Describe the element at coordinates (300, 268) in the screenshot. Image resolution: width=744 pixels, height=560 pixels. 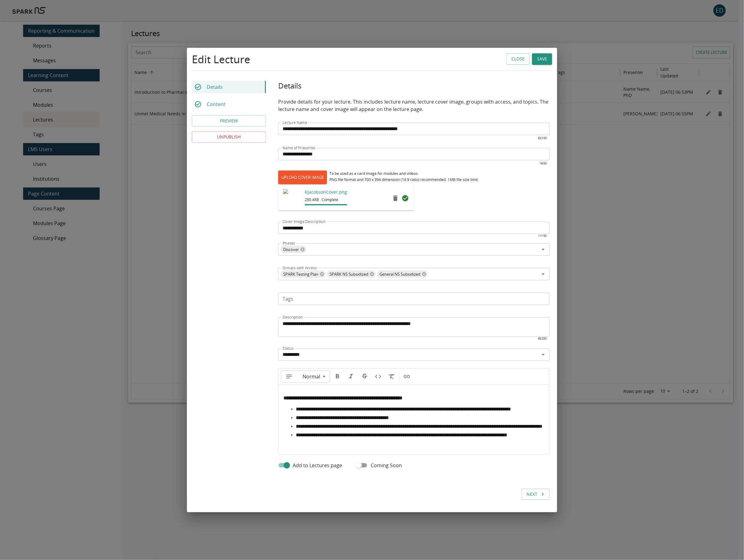
I see `label: Groups with Access` at that location.